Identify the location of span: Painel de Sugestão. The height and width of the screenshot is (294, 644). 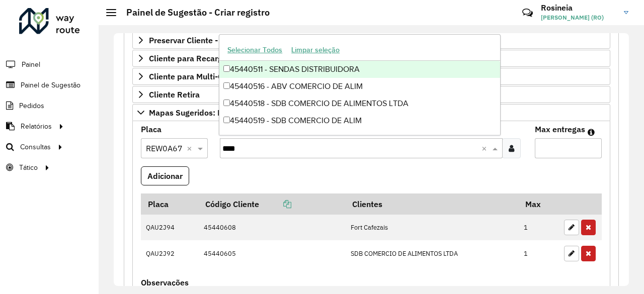
(50, 85).